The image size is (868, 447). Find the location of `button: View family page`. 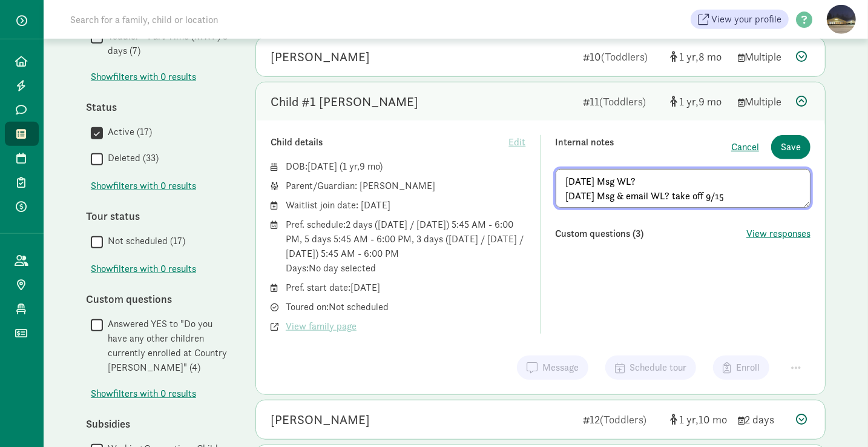

button: View family page is located at coordinates (321, 326).